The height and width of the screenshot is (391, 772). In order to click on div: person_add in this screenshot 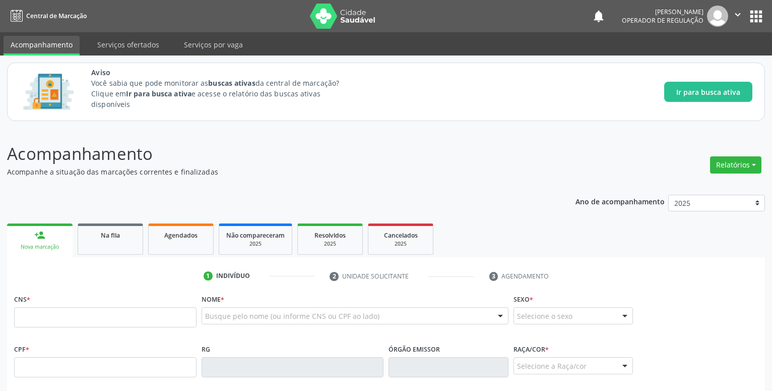, I will do `click(40, 235)`.